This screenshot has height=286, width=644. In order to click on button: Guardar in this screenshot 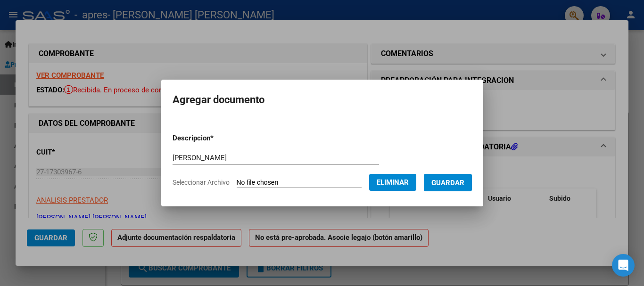, I will do `click(448, 182)`.